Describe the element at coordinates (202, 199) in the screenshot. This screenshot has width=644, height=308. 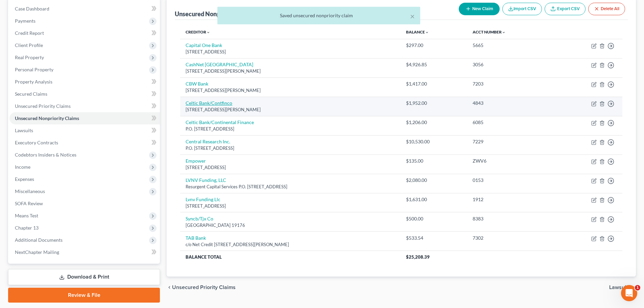
I see `a: Lvnv Funding Llc` at that location.